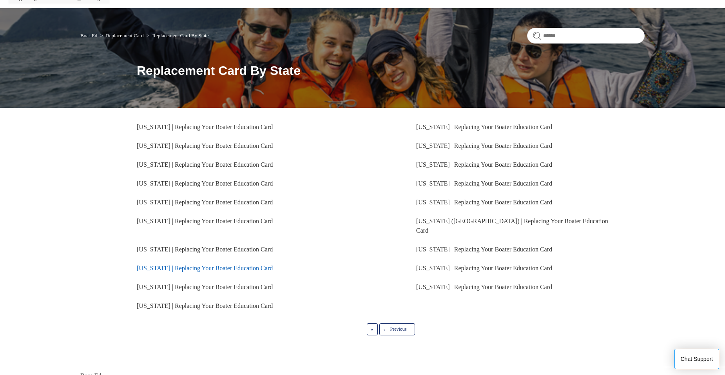 The height and width of the screenshot is (375, 725). What do you see at coordinates (122, 35) in the screenshot?
I see `li: Replacement Card` at bounding box center [122, 35].